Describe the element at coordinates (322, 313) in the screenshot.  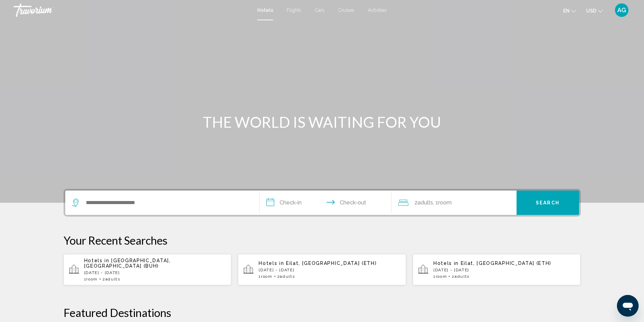
I see `h2: Featured Destinations` at that location.